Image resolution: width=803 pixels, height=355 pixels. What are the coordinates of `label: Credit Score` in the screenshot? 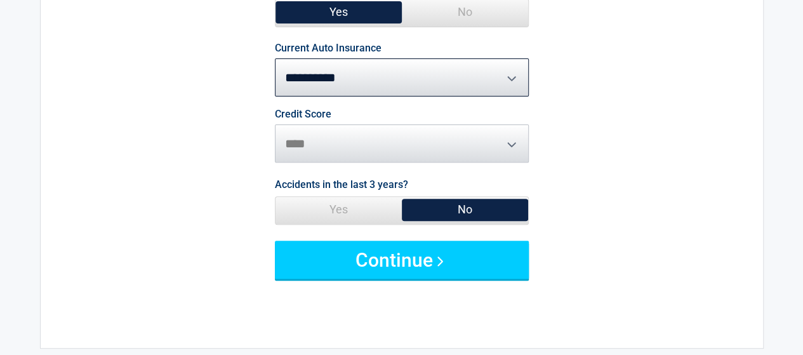 It's located at (303, 114).